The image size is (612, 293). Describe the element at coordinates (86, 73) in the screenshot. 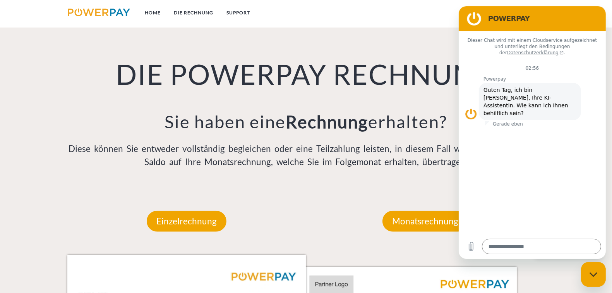

I see `p: Powerpay` at that location.